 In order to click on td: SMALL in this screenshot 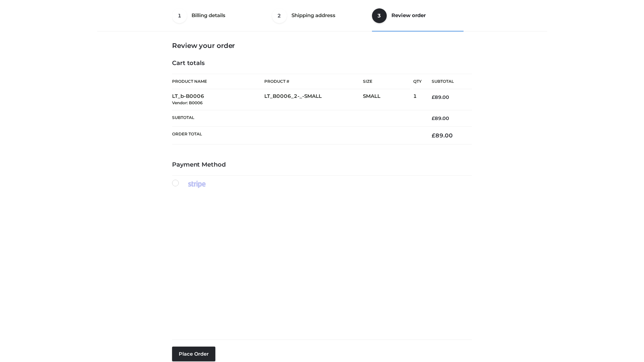, I will do `click(388, 100)`.